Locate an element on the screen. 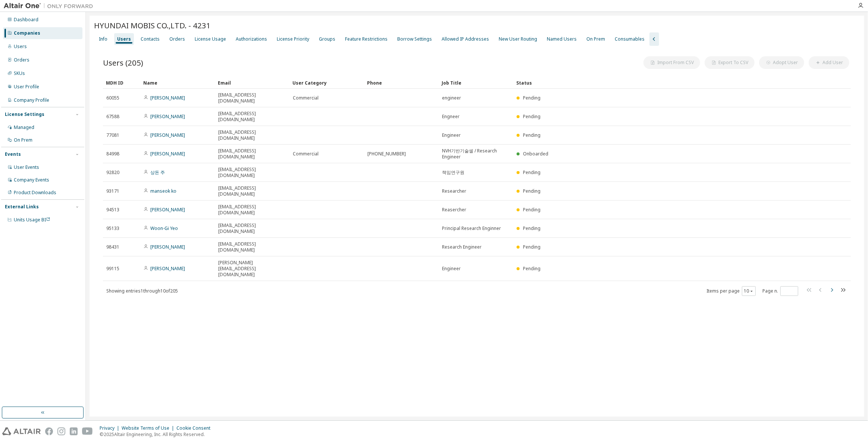 The height and width of the screenshot is (442, 868). span: 60055 is located at coordinates (112, 98).